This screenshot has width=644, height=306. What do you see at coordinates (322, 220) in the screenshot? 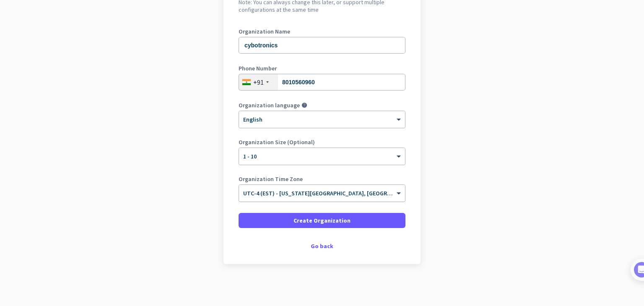
I see `button: Create Organization` at bounding box center [322, 220].